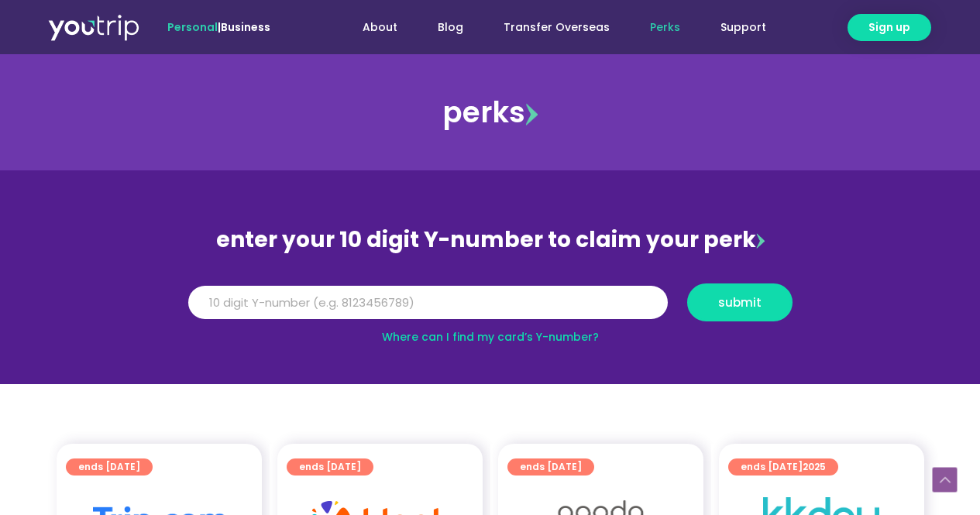 This screenshot has height=515, width=980. Describe the element at coordinates (490, 308) in the screenshot. I see `form: Y Number` at that location.